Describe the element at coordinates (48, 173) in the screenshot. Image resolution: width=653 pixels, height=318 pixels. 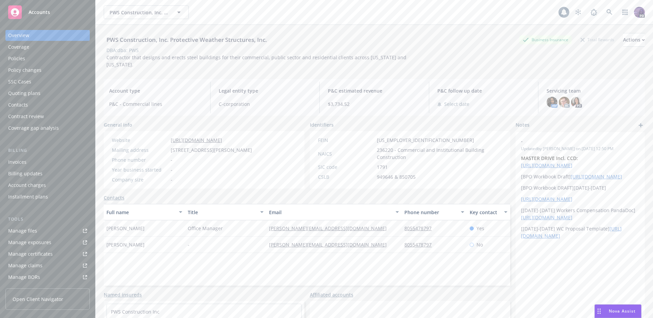
I see `a: Billing updates` at that location.